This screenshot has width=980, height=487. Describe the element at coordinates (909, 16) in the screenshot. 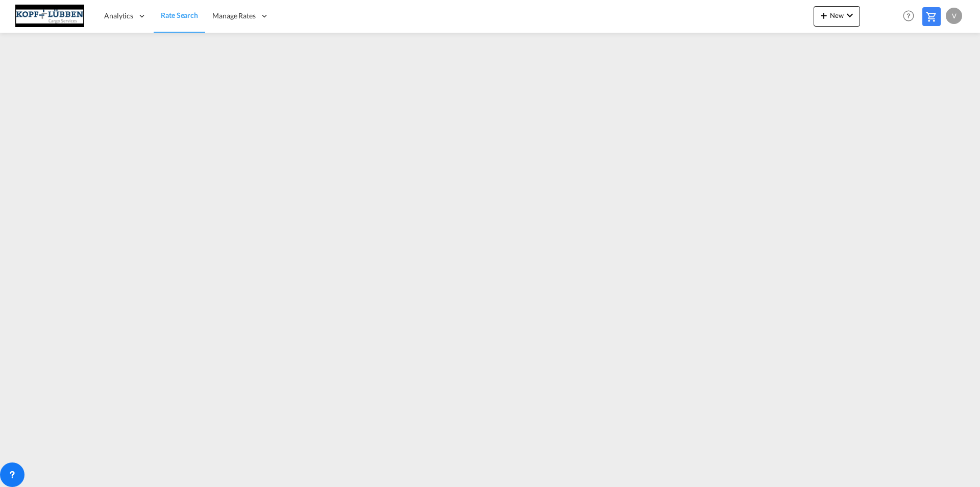

I see `span: Help` at that location.